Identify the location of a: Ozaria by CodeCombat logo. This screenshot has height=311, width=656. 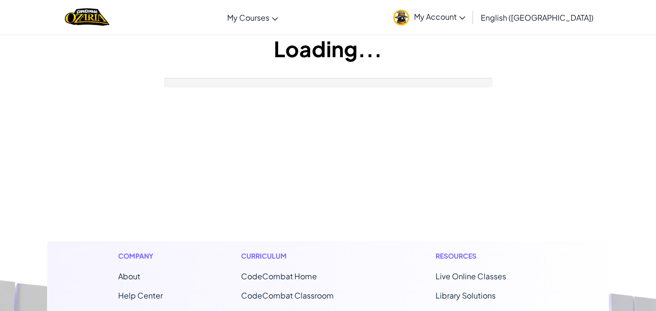
(87, 17).